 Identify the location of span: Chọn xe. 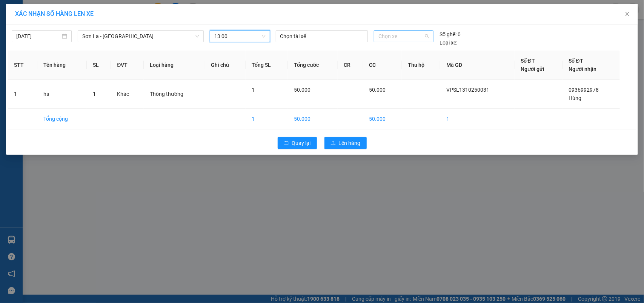
(404, 36).